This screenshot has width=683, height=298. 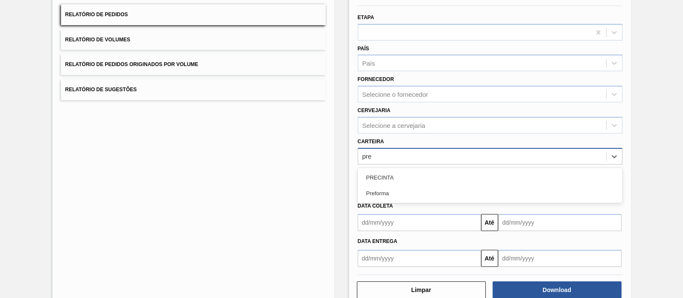 I want to click on span: Data coleta, so click(x=375, y=206).